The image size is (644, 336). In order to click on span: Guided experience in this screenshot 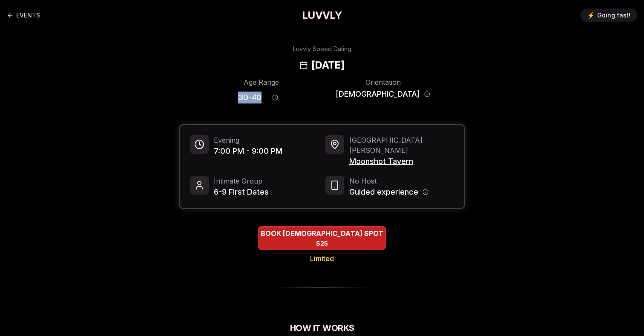, I will do `click(383, 192)`.